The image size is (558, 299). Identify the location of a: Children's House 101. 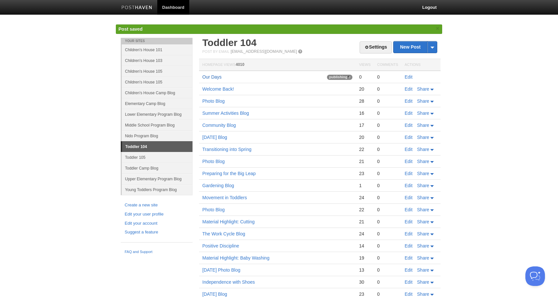
(157, 50).